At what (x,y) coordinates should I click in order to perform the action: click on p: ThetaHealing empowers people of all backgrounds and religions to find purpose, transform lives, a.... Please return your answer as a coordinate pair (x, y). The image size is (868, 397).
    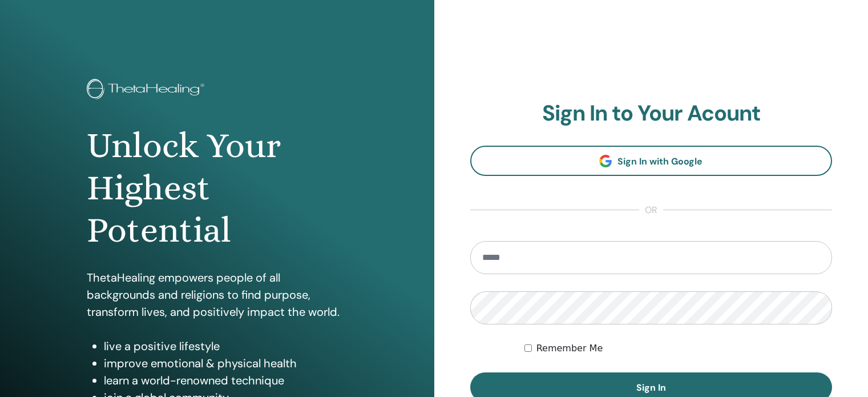
    Looking at the image, I should click on (217, 294).